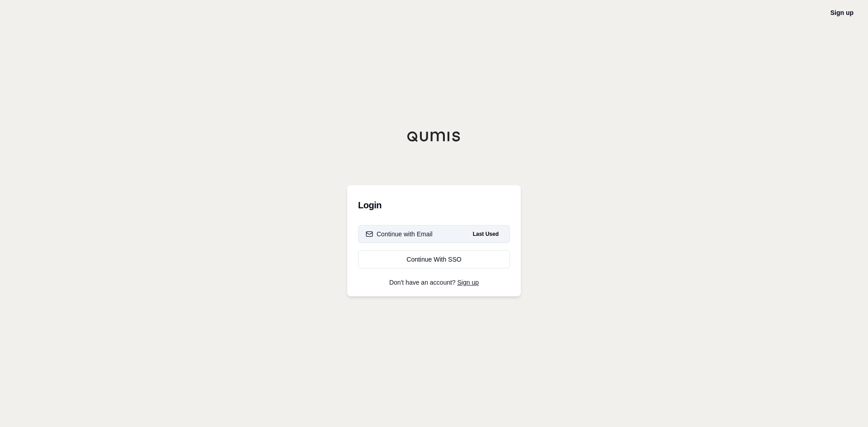 Image resolution: width=868 pixels, height=427 pixels. I want to click on a: Continue With SSO, so click(434, 260).